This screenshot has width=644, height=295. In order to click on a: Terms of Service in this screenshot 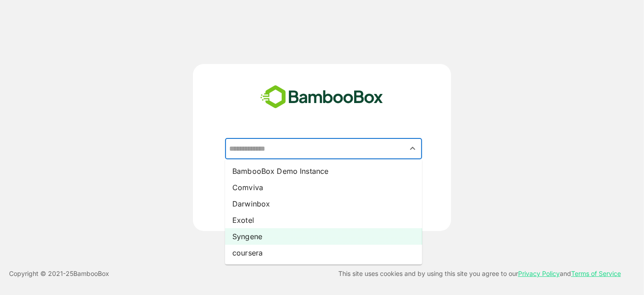, I will do `click(596, 273)`.